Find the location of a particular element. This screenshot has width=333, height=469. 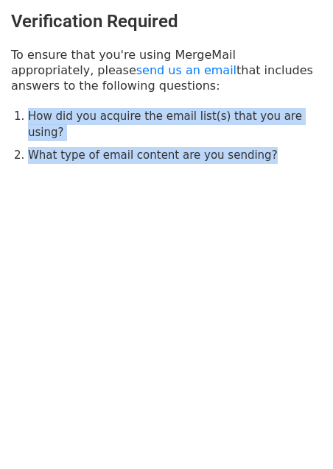

li: What type of email content are you sending? is located at coordinates (174, 155).